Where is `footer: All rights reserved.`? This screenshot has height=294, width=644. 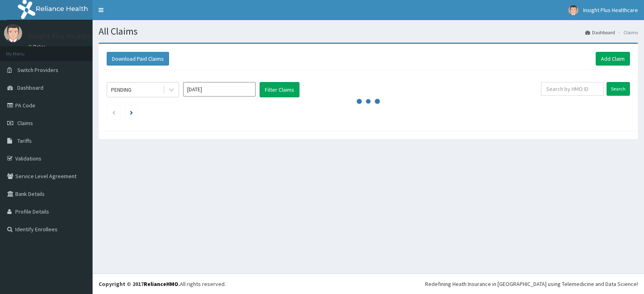 footer: All rights reserved. is located at coordinates (369, 284).